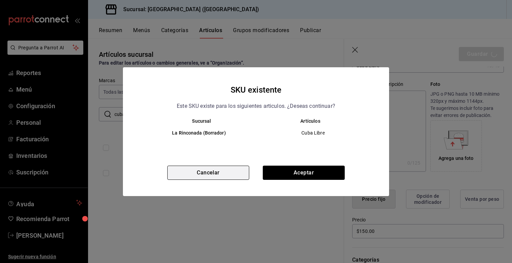  What do you see at coordinates (313, 133) in the screenshot?
I see `span: Cuba Libre` at bounding box center [313, 133].